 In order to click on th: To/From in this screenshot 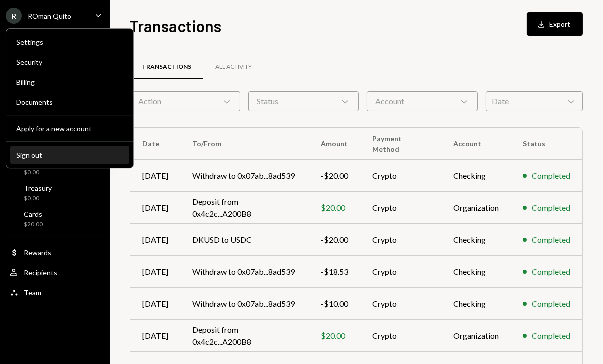, I will do `click(244, 144)`.